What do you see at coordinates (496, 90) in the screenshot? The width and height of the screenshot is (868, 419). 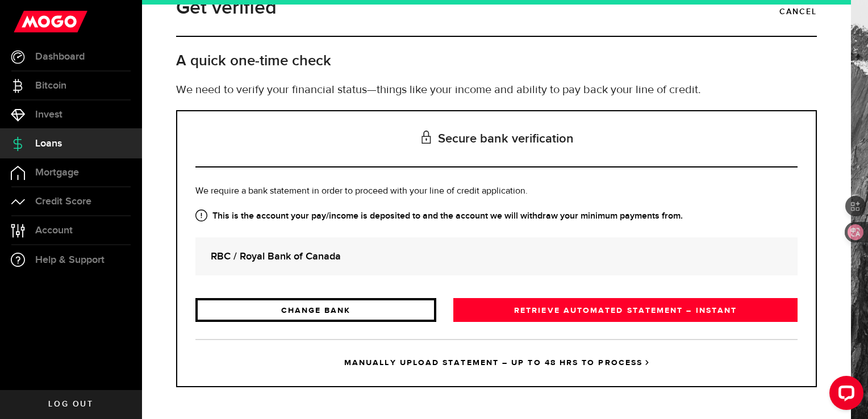 I see `p: We need to verify your financial status—things like your income and ability to pay back your line...` at bounding box center [496, 90].